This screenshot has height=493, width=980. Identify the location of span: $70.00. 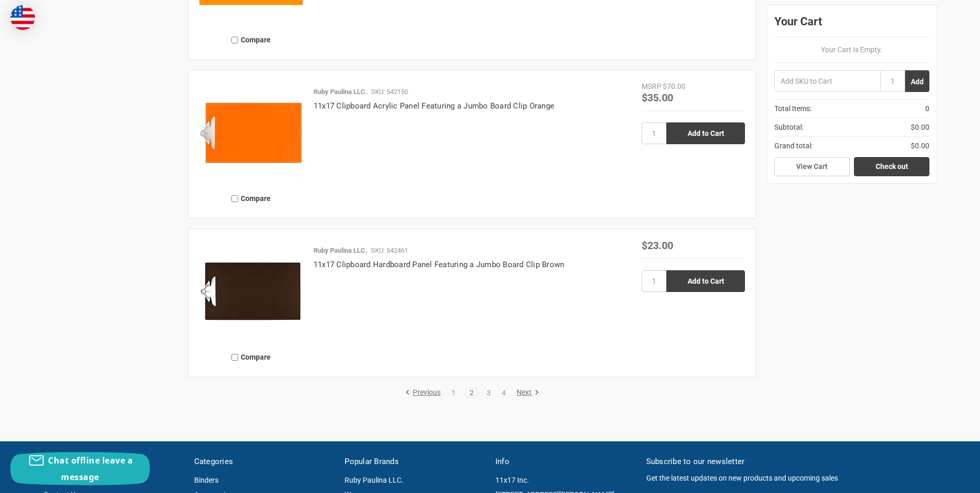
(674, 86).